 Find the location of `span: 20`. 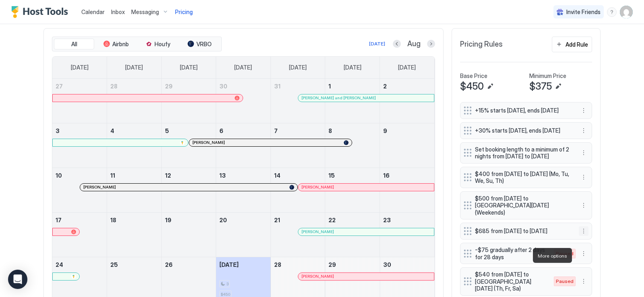

span: 20 is located at coordinates (223, 220).